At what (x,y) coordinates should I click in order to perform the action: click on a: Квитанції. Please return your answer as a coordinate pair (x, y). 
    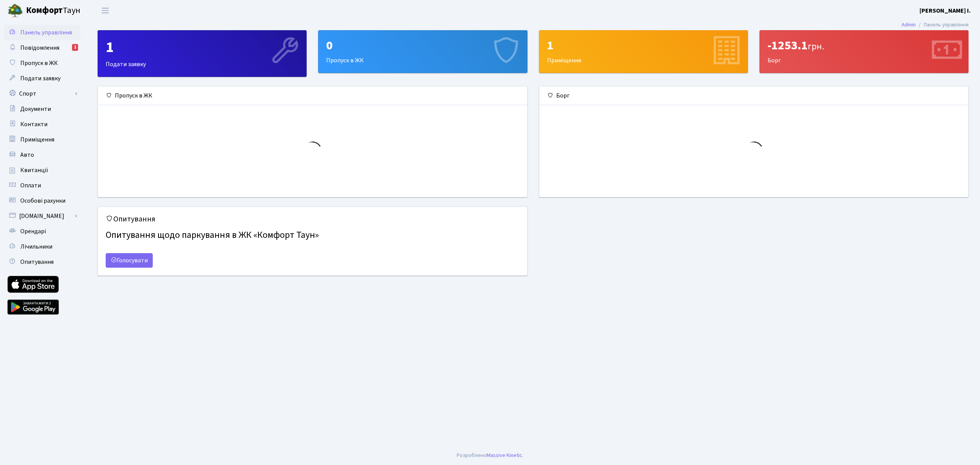
    Looking at the image, I should click on (42, 171).